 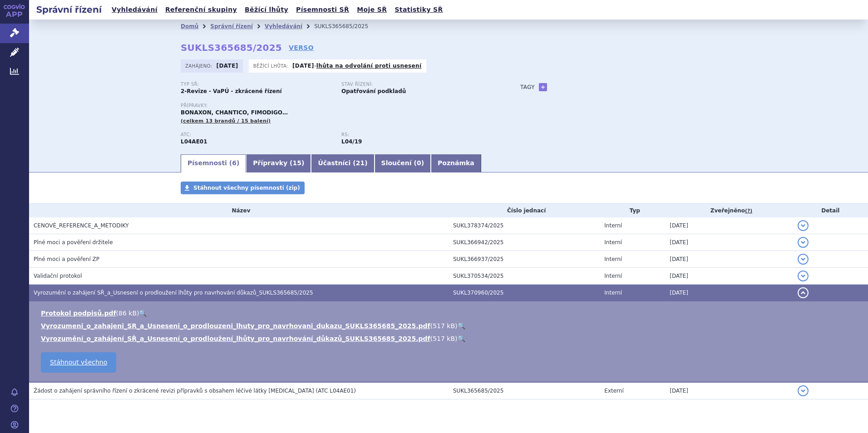 What do you see at coordinates (231, 48) in the screenshot?
I see `strong: SUKLS365685/2025` at bounding box center [231, 48].